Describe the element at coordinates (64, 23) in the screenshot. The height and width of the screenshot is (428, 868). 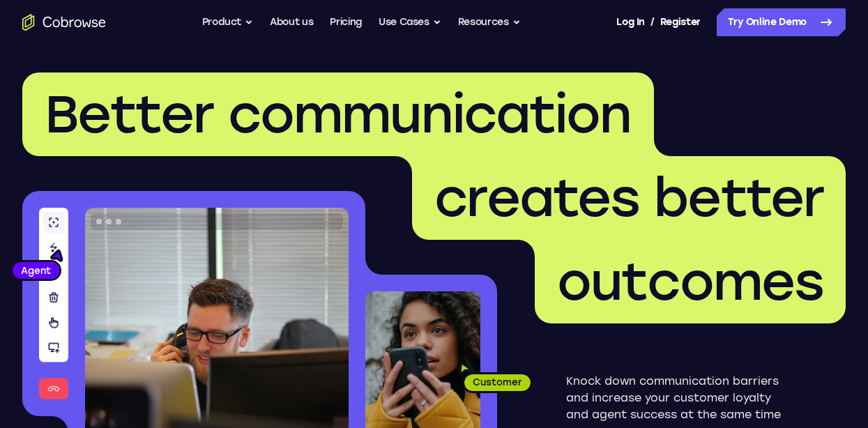
I see `a: Go to the home page` at that location.